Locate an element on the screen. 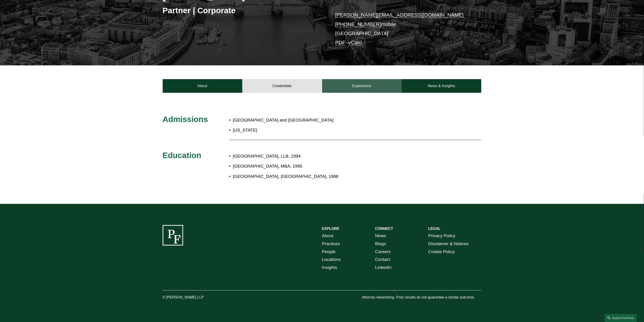 The height and width of the screenshot is (322, 644). a: People is located at coordinates (329, 252).